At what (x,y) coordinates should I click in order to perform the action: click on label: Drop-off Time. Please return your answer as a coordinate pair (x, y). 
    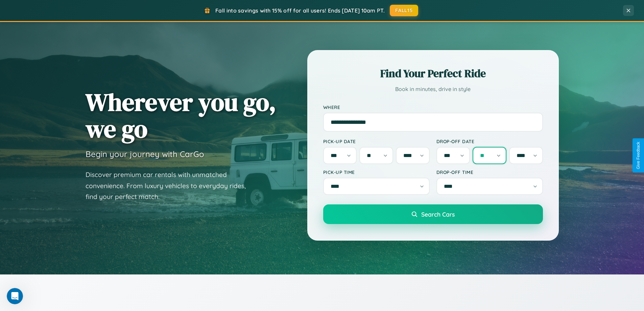
    Looking at the image, I should click on (489, 172).